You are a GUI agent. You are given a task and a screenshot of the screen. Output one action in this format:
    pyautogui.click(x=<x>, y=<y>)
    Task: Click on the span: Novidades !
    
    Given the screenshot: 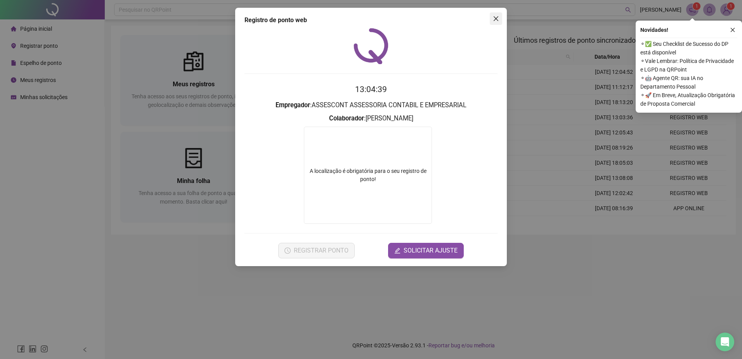 What is the action you would take?
    pyautogui.click(x=654, y=30)
    